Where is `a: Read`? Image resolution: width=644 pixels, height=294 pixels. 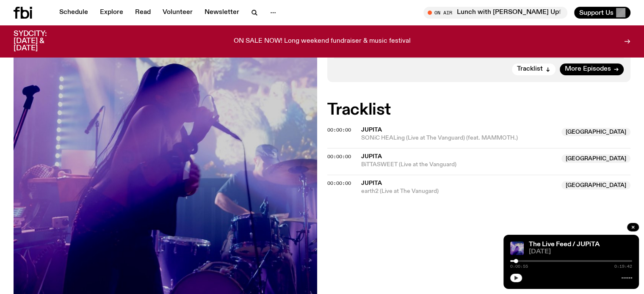 a: Read is located at coordinates (143, 12).